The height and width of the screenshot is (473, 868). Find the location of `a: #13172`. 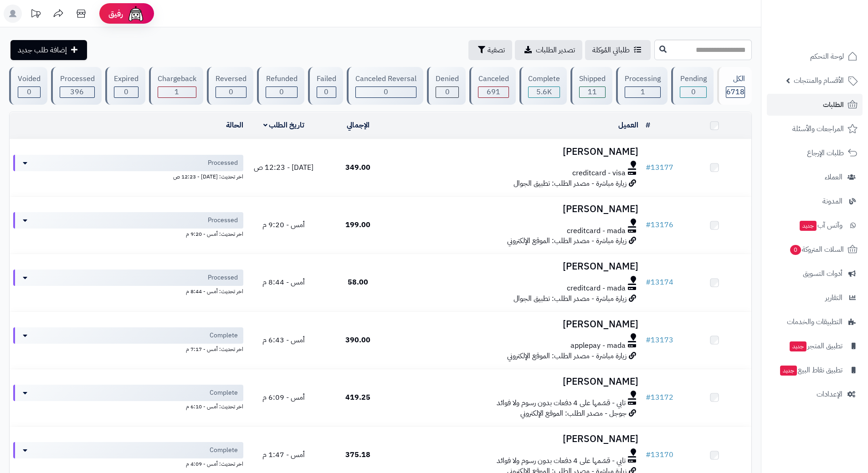

a: #13172 is located at coordinates (660, 398).